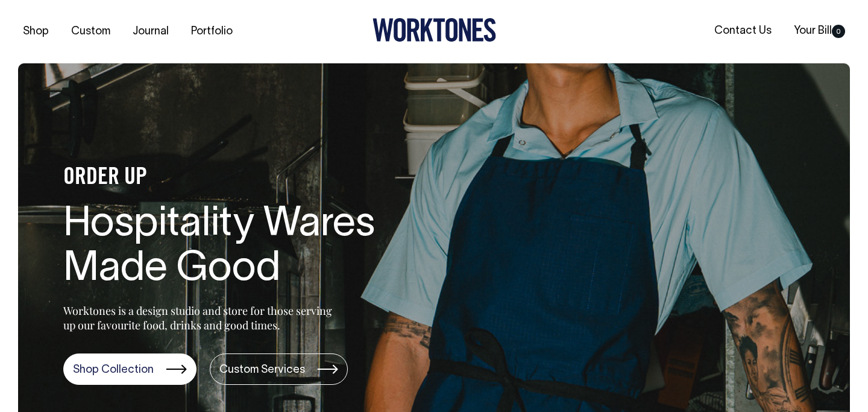  What do you see at coordinates (257, 248) in the screenshot?
I see `h1: Hospitality Wares Made Good` at bounding box center [257, 248].